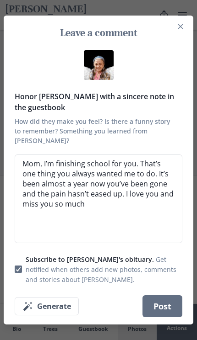 The image size is (197, 340). I want to click on span: Generate, so click(54, 306).